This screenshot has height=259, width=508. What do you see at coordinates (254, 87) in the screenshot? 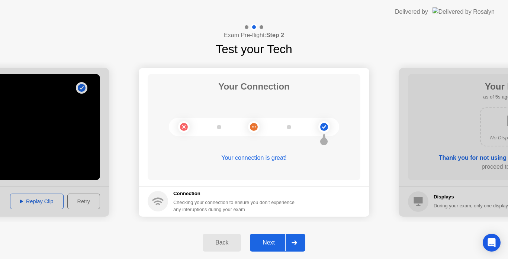
I see `h1: Your Connection` at bounding box center [254, 87].